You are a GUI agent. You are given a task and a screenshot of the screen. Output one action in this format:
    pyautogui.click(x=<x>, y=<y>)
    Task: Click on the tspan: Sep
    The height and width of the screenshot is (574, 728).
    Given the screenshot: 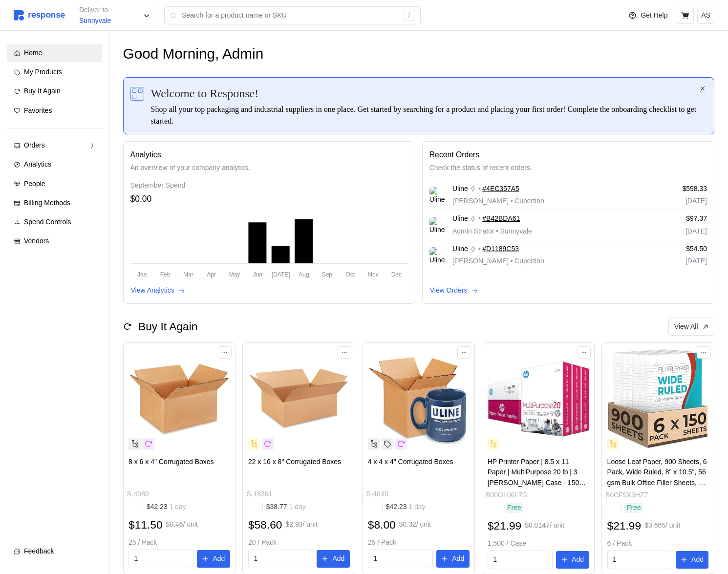 What is the action you would take?
    pyautogui.click(x=327, y=274)
    